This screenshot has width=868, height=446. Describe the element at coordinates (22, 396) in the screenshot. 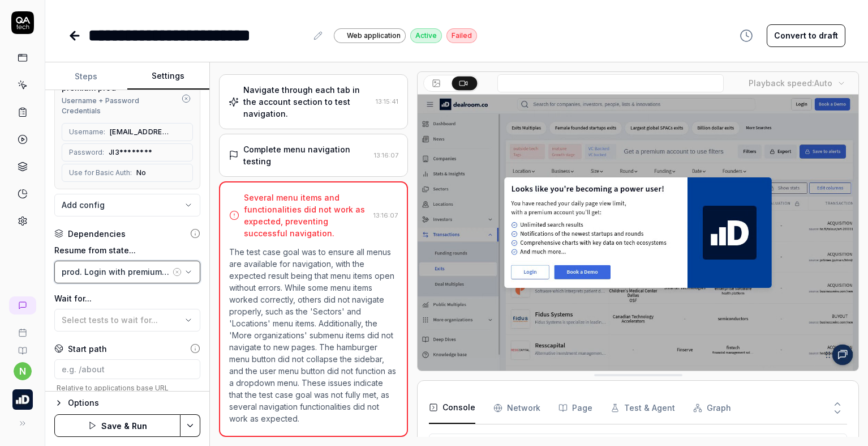

I see `button: Dealroom.co B.V. Logo` at that location.